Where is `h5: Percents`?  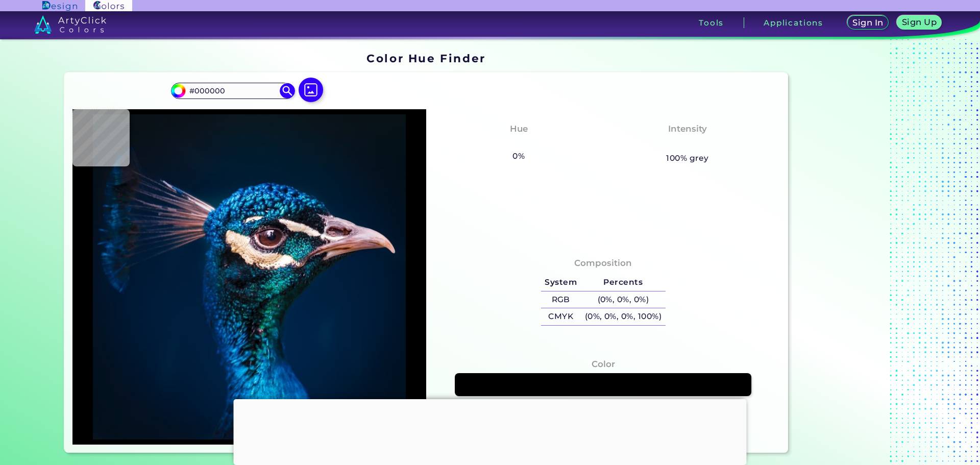 h5: Percents is located at coordinates (623, 282).